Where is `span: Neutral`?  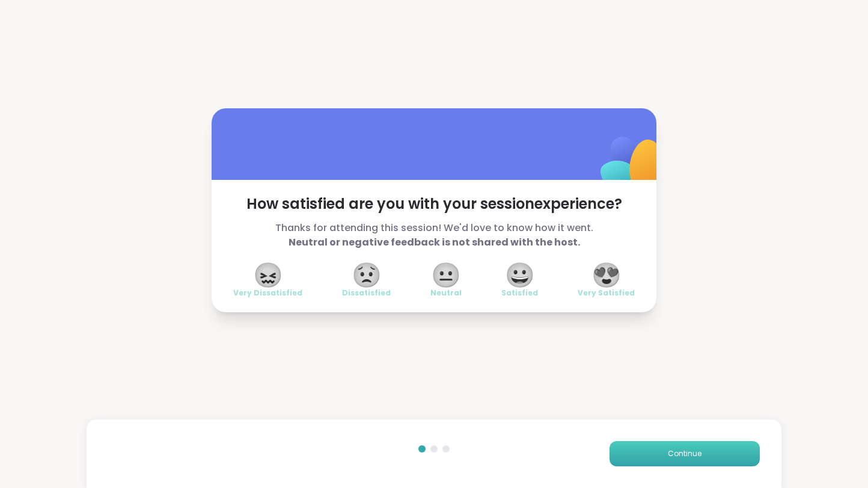
span: Neutral is located at coordinates (446, 293).